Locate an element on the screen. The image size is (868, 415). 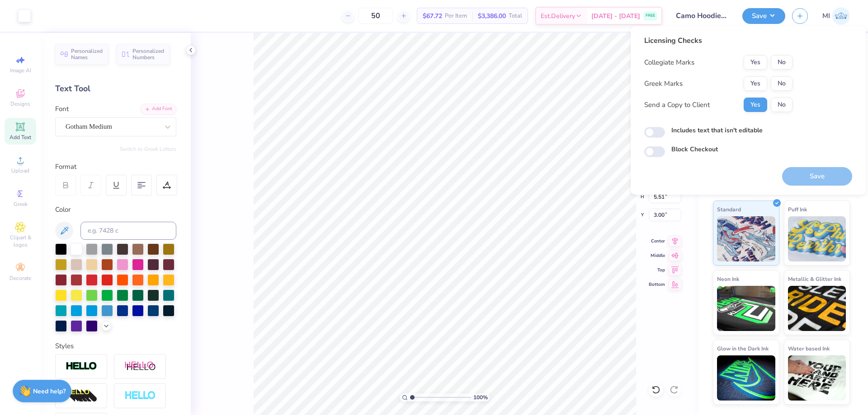
div: Add Font is located at coordinates (158, 109).